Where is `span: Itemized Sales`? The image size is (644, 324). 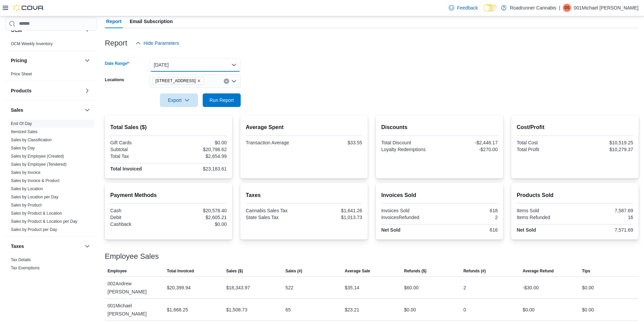
span: Itemized Sales is located at coordinates (24, 132).